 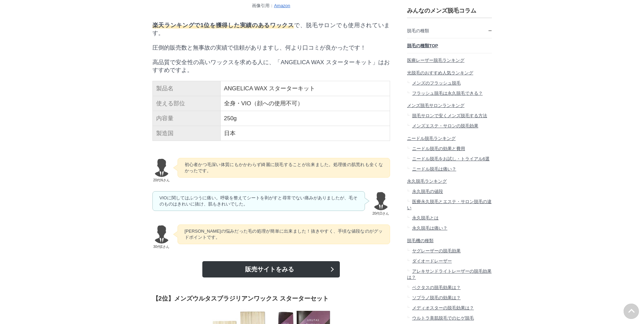 What do you see at coordinates (450, 308) in the screenshot?
I see `a: メディオスターの脱毛効果は？` at bounding box center [450, 308].